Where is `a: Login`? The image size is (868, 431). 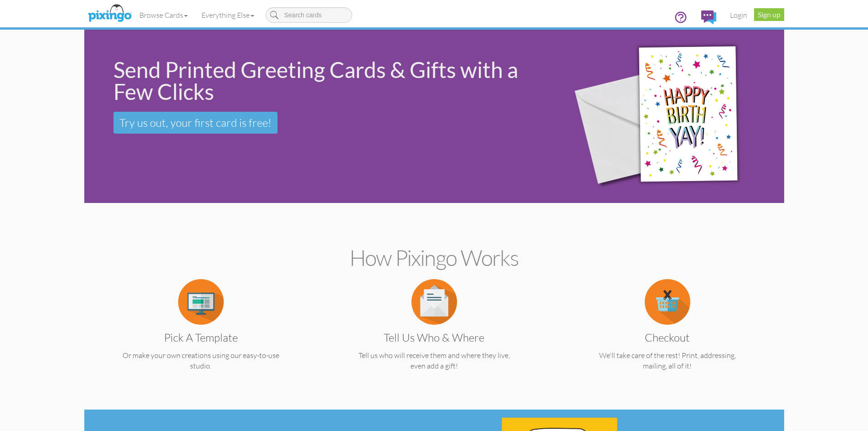 a: Login is located at coordinates (739, 15).